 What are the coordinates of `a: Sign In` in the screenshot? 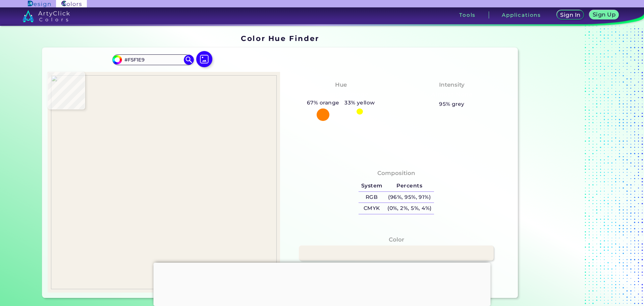 It's located at (570, 15).